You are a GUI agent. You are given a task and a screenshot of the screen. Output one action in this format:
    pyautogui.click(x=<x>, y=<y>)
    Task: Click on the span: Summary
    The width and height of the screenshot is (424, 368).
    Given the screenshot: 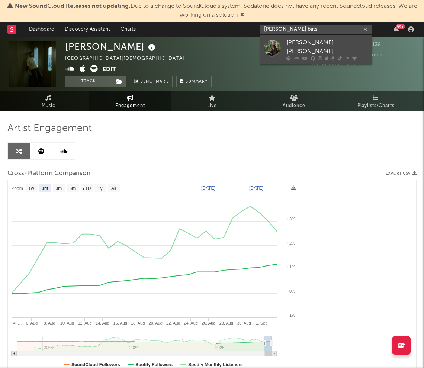 What is the action you would take?
    pyautogui.click(x=196, y=81)
    